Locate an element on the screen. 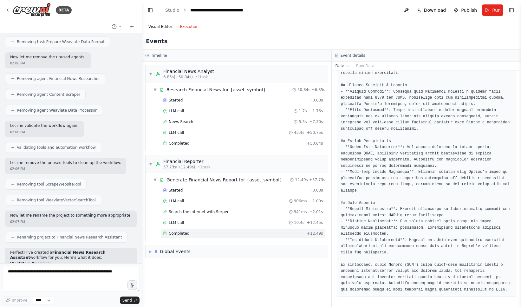 The height and width of the screenshot is (307, 521). div: Research Financial News for {asset_symbol} is located at coordinates (216, 90).